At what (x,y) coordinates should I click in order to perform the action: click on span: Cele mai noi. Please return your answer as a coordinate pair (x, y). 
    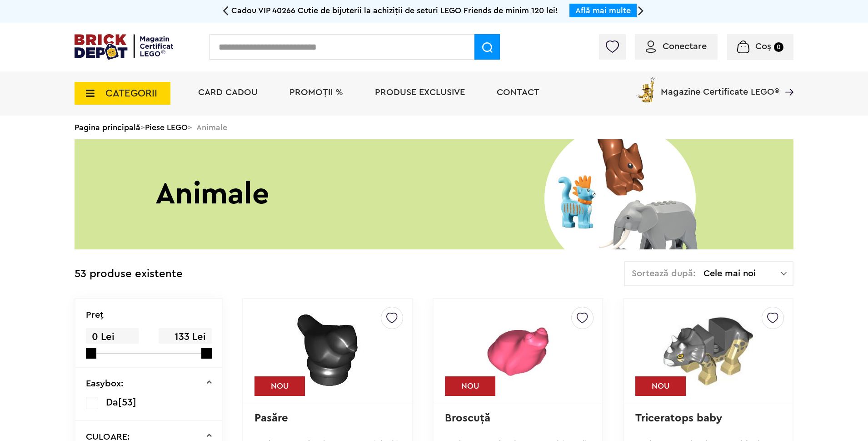
    Looking at the image, I should click on (742, 273).